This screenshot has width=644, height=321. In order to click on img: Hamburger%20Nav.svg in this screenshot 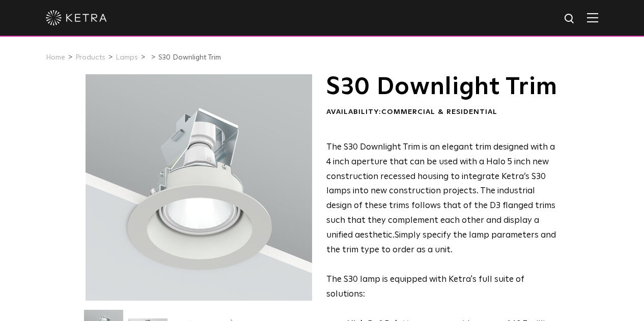, I will do `click(593, 18)`.